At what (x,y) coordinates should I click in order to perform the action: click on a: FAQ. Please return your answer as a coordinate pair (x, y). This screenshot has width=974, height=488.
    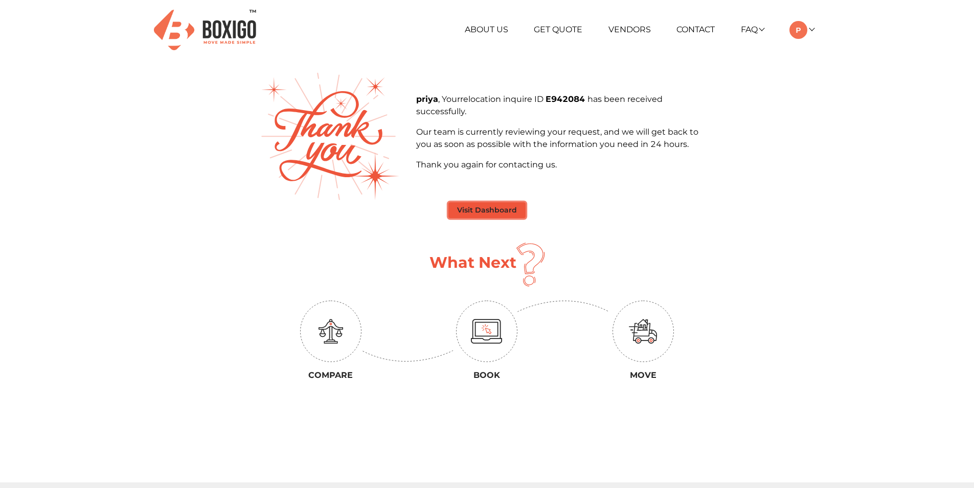
    Looking at the image, I should click on (752, 29).